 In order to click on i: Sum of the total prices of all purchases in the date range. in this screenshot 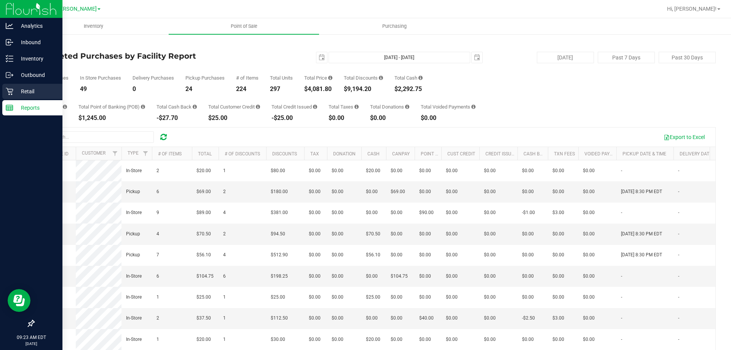, I will do `click(330, 78)`.